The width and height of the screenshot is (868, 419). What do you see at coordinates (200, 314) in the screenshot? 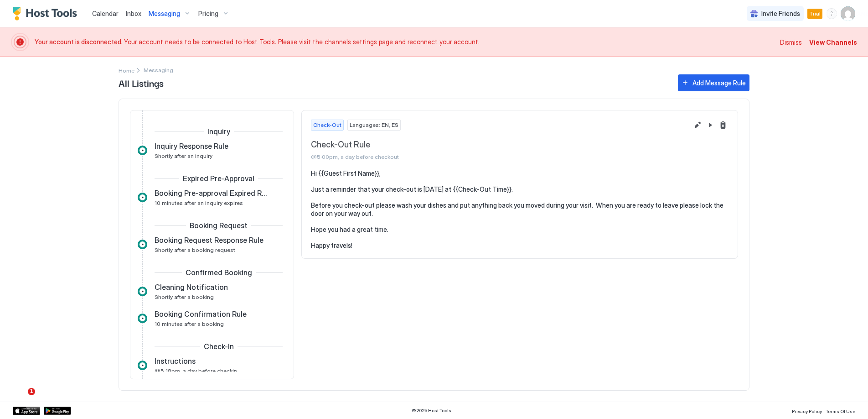
I see `span: Booking Confirmation Rule` at bounding box center [200, 314].